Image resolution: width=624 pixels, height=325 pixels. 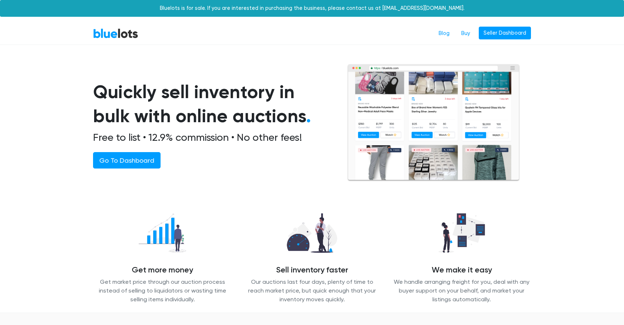 What do you see at coordinates (462, 291) in the screenshot?
I see `p: We handle arranging freight for you, deal with any buyer support on your behalf, and market your ...` at bounding box center [462, 291].